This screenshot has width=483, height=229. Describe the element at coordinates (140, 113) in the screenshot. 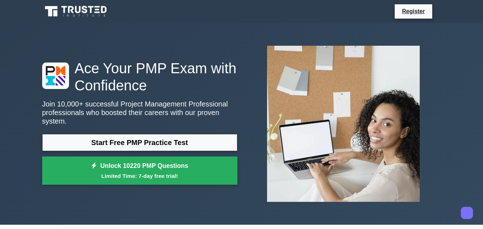

I see `p: Join 10,000+ successful Project Management Professional professionals who boosted their careers w...` at that location.